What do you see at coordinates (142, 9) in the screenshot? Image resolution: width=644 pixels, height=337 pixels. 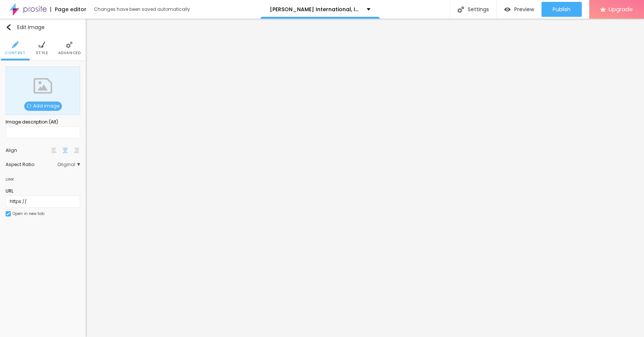 I see `div: Changes have been saved automatically` at bounding box center [142, 9].